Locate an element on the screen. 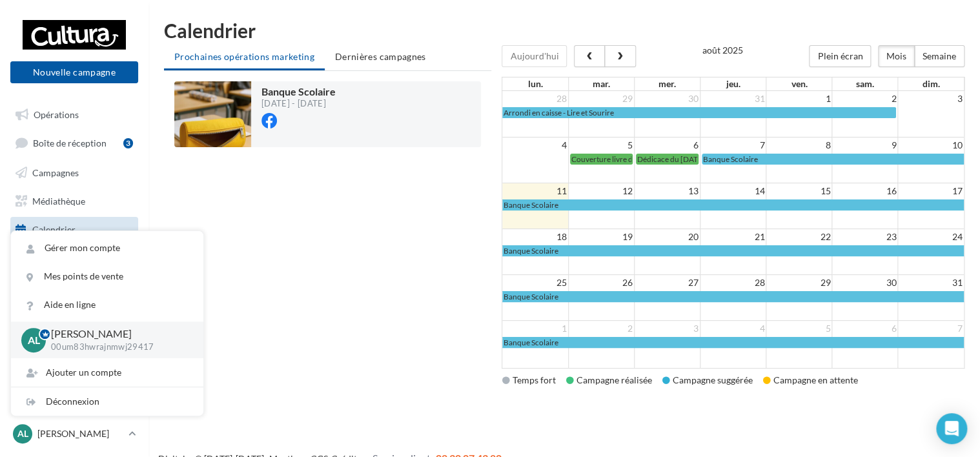 The image size is (980, 457). div: Temps fort is located at coordinates (528, 381).